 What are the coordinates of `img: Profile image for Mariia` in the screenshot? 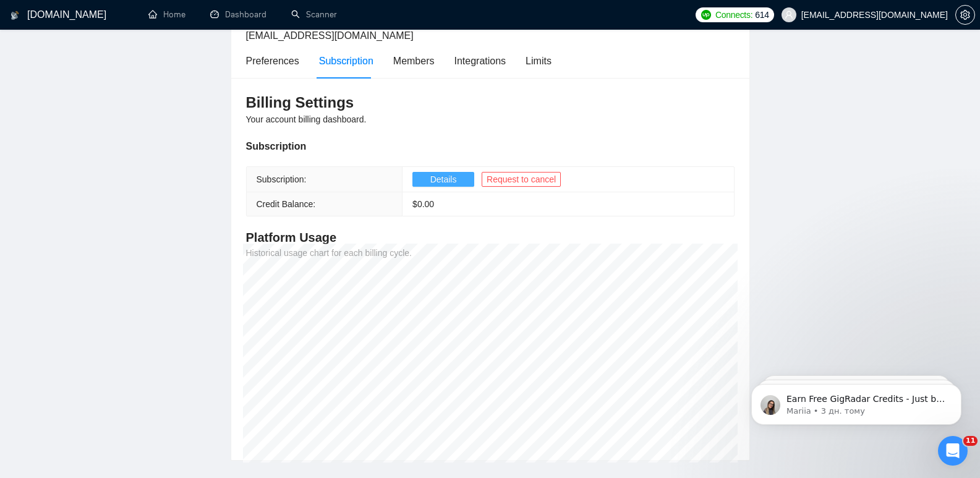 It's located at (38, 47).